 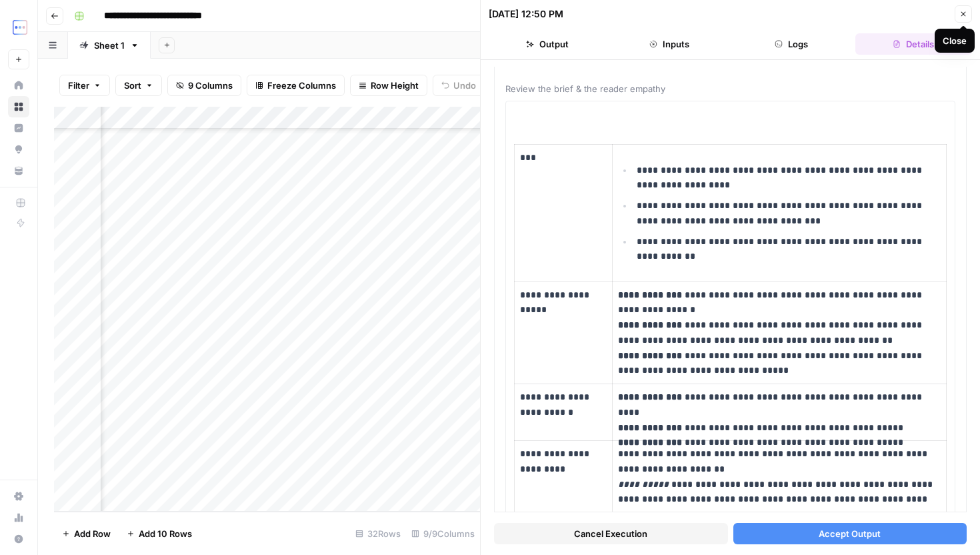 What do you see at coordinates (20, 28) in the screenshot?
I see `img: TripleDart Logo` at bounding box center [20, 28].